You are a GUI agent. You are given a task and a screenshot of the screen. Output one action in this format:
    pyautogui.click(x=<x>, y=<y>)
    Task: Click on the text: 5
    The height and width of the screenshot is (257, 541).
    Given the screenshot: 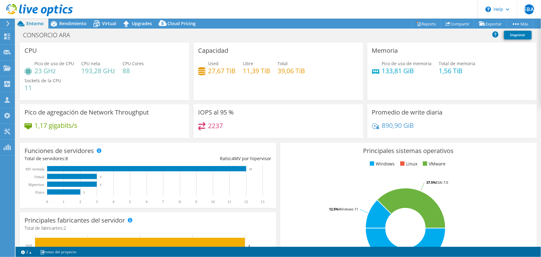 What is the action you would take?
    pyautogui.click(x=130, y=201)
    